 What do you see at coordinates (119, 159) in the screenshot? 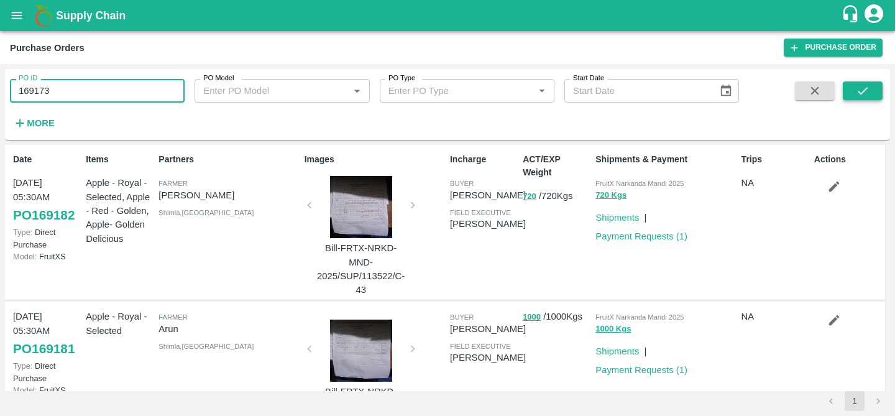
I see `p: Items` at bounding box center [119, 159].